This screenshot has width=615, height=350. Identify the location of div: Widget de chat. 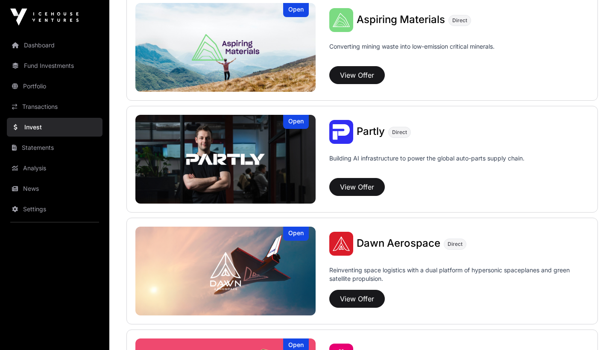
(594, 330).